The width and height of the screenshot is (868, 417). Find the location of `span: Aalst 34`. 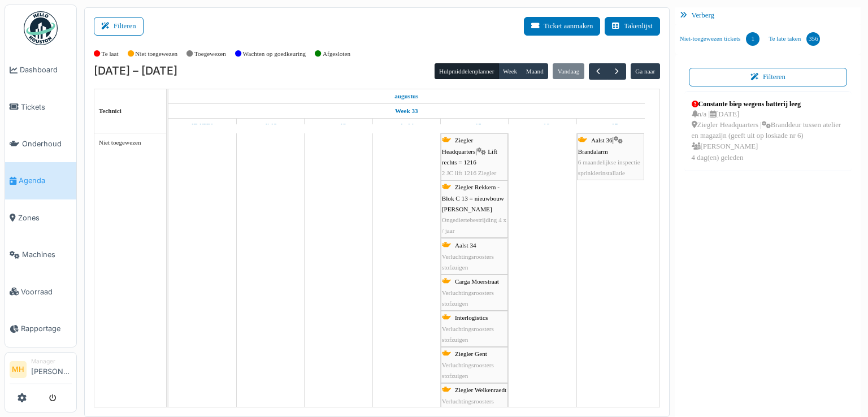

span: Aalst 34 is located at coordinates (466, 245).